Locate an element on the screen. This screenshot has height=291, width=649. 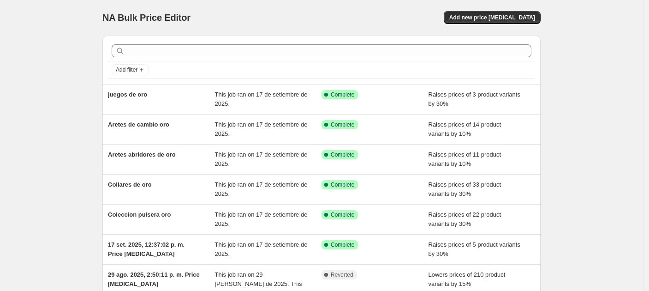
span: Add filter is located at coordinates (126, 70).